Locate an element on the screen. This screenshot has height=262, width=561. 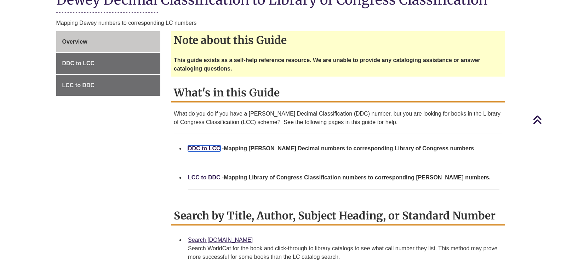
h2: Search by Title, Author, Subject Heading, or Standard Number is located at coordinates (338, 216).